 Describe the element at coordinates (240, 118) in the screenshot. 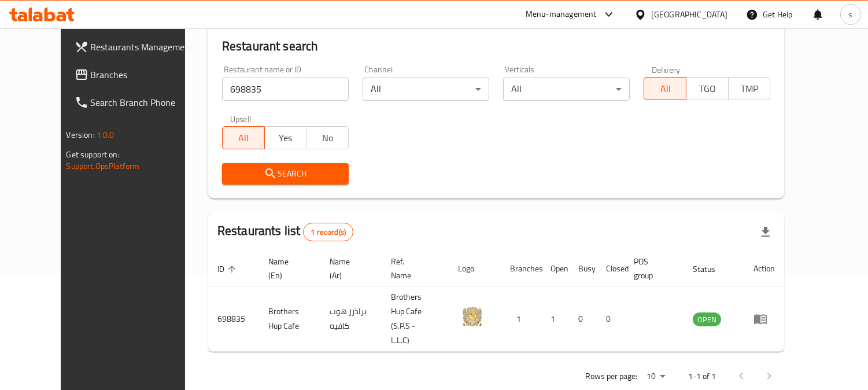

I see `label: Upsell` at that location.